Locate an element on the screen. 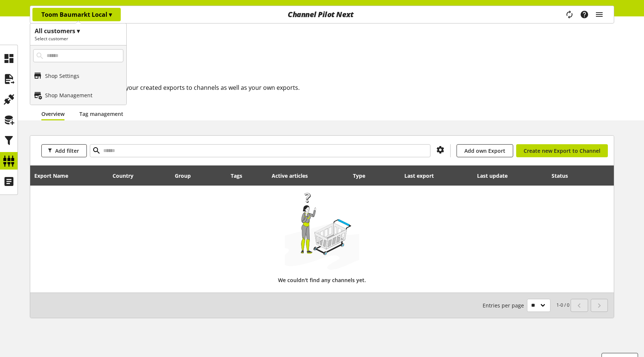 The image size is (644, 357). h2: Select customer is located at coordinates (79, 39).